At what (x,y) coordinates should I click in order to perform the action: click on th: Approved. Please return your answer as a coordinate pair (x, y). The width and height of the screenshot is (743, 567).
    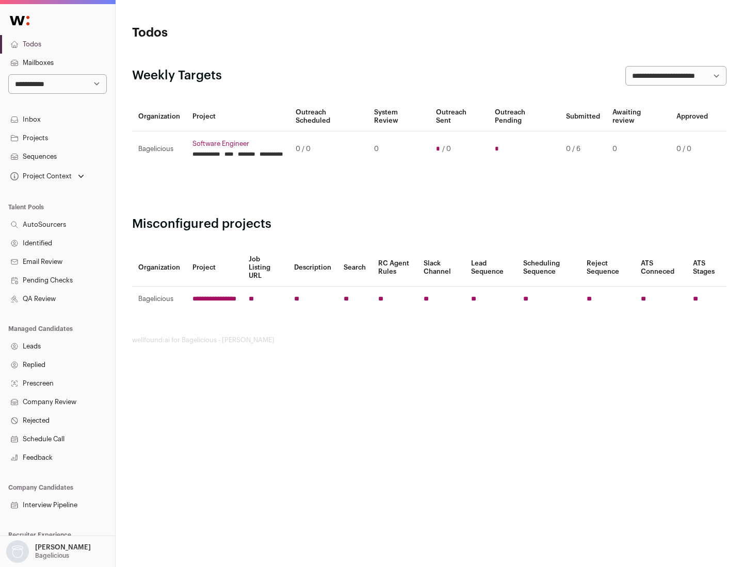
    Looking at the image, I should click on (692, 117).